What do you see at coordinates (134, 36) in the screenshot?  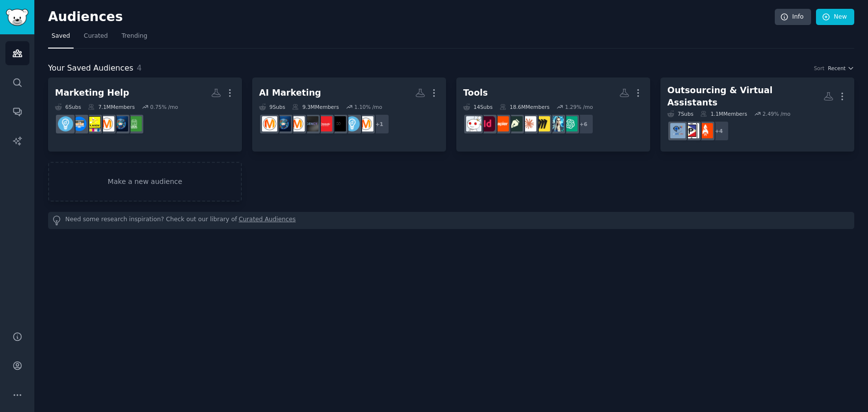 I see `span: Trending` at bounding box center [134, 36].